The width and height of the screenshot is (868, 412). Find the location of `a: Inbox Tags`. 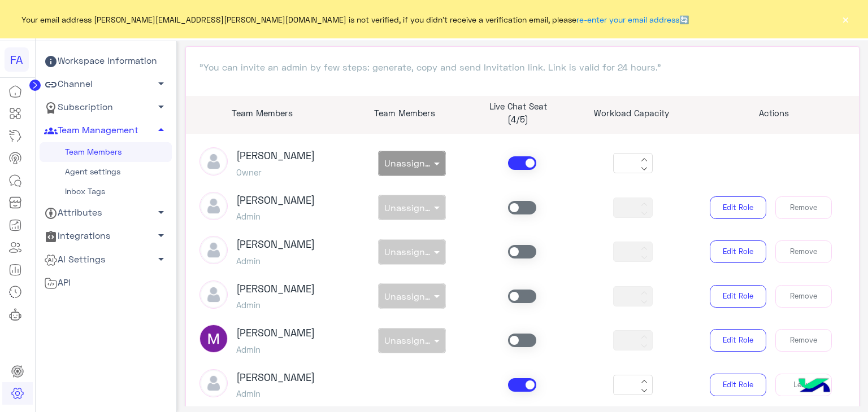

a: Inbox Tags is located at coordinates (106, 191).